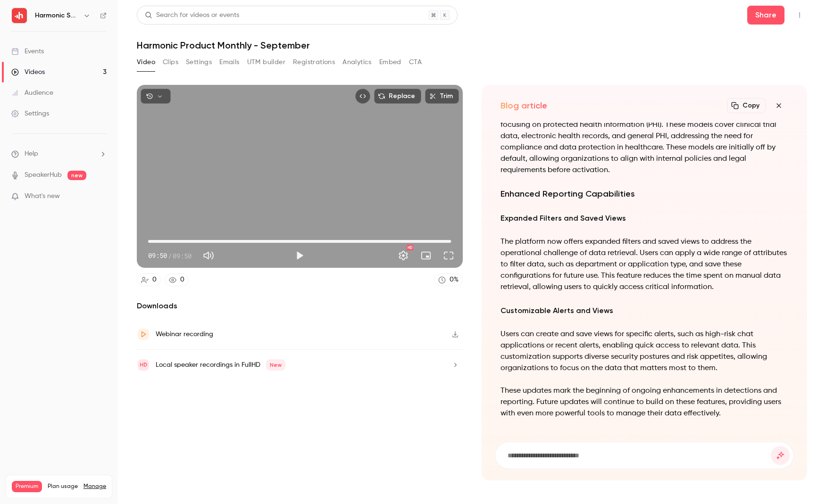 The height and width of the screenshot is (504, 826). I want to click on button: Mute, so click(209, 256).